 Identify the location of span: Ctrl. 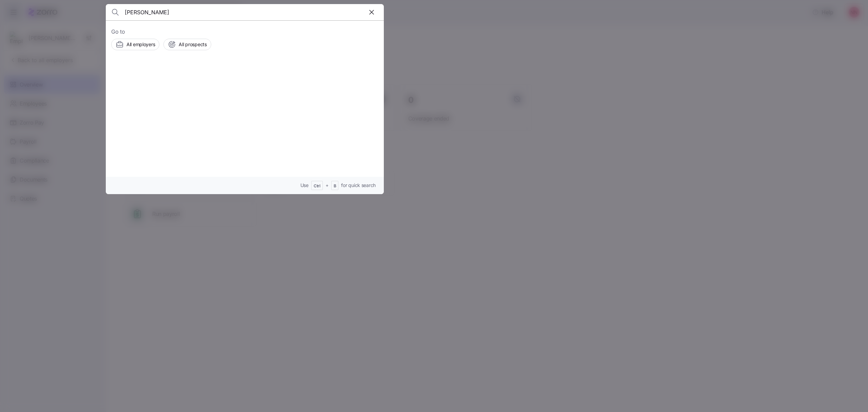
(317, 186).